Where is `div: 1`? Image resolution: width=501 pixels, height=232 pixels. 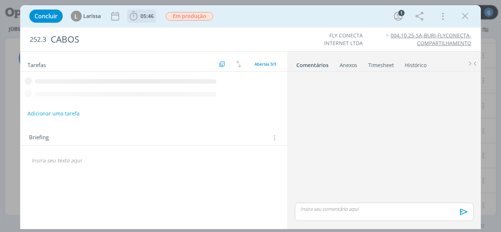 div: 1 is located at coordinates (401, 13).